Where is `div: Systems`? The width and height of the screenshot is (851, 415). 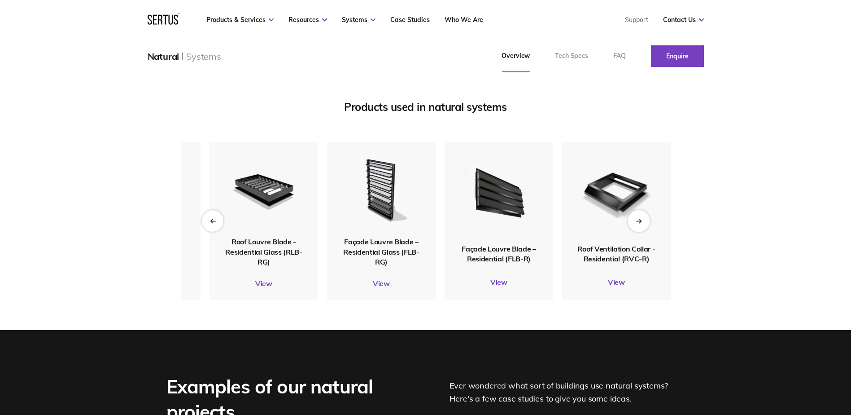
div: Systems is located at coordinates (204, 56).